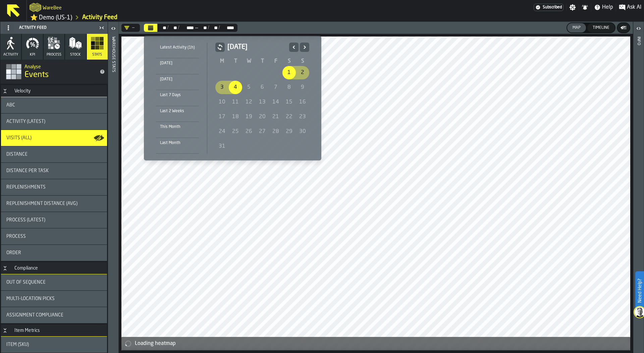 This screenshot has height=353, width=644. Describe the element at coordinates (222, 102) in the screenshot. I see `div: Monday 10 March 2025` at that location.